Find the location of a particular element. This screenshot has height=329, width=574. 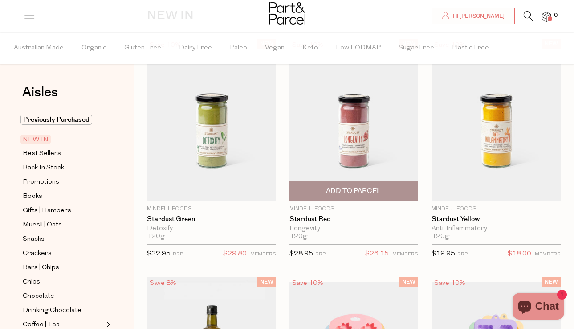

button: Add To Parcel is located at coordinates (354, 190).